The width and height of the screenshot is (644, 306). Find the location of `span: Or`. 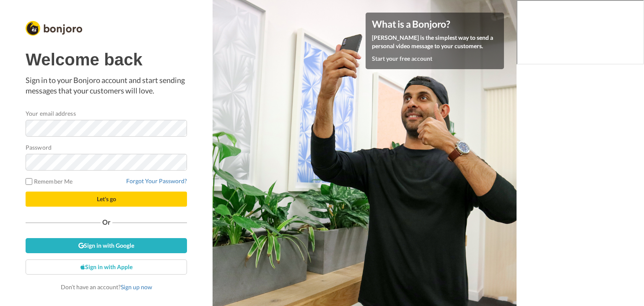

span: Or is located at coordinates (107, 222).